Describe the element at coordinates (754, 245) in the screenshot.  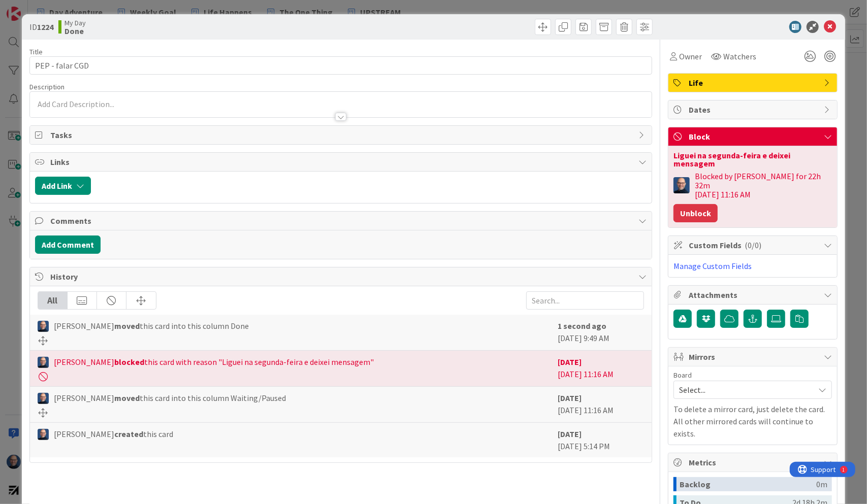
I see `span: Custom Fields` at that location.